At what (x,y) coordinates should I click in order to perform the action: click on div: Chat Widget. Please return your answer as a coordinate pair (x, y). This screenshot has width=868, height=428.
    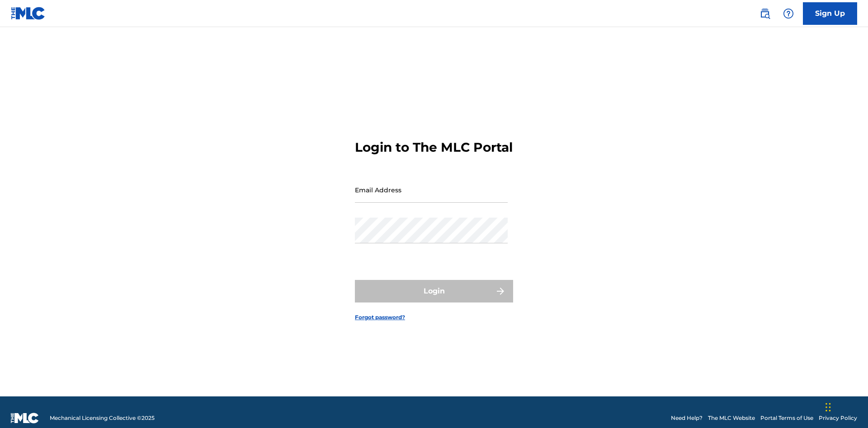
    Looking at the image, I should click on (845, 407).